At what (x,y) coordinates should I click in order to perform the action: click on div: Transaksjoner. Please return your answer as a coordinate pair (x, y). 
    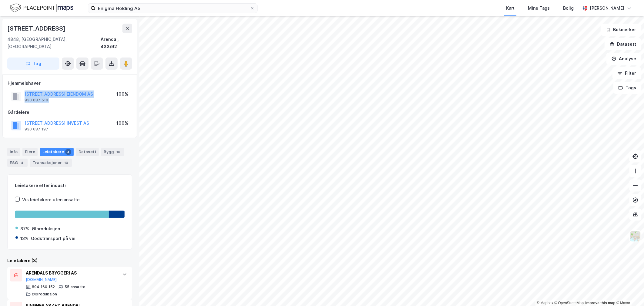
    Looking at the image, I should click on (51, 163).